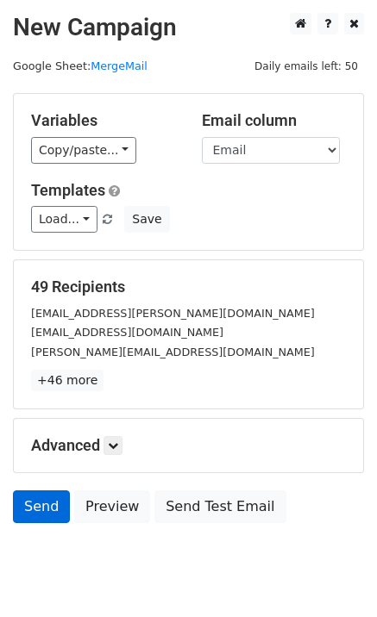  I want to click on div: Chat Widget, so click(334, 576).